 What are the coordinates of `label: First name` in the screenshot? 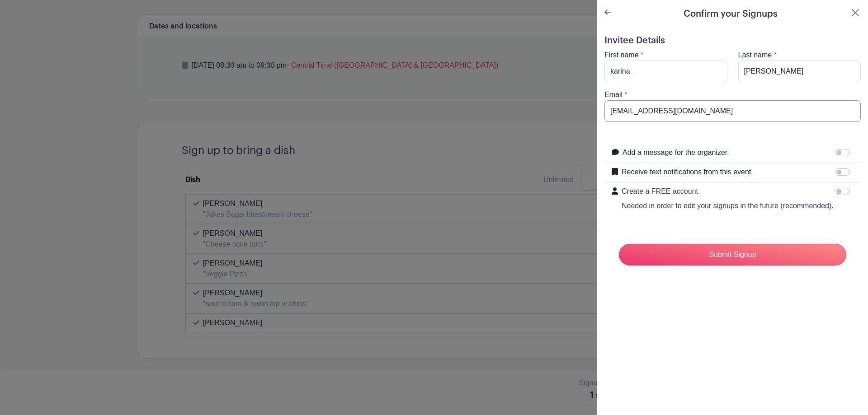 It's located at (621, 55).